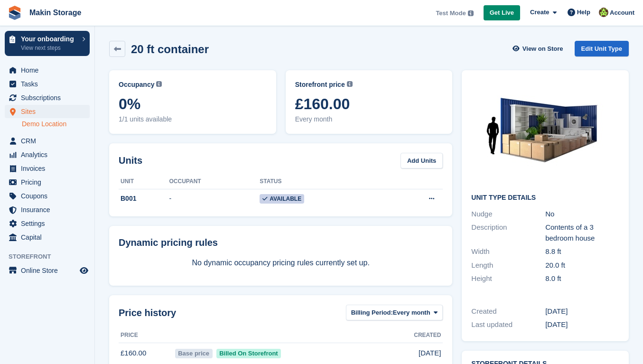 The width and height of the screenshot is (643, 364). I want to click on div: B001, so click(144, 198).